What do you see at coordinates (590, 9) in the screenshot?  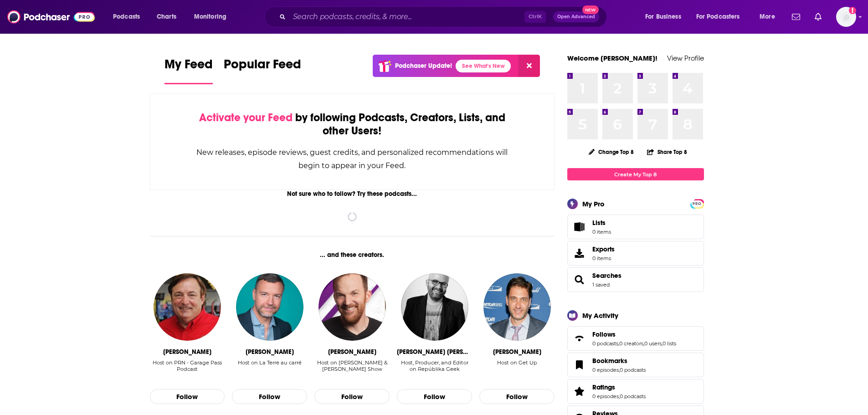 I see `span: New` at bounding box center [590, 9].